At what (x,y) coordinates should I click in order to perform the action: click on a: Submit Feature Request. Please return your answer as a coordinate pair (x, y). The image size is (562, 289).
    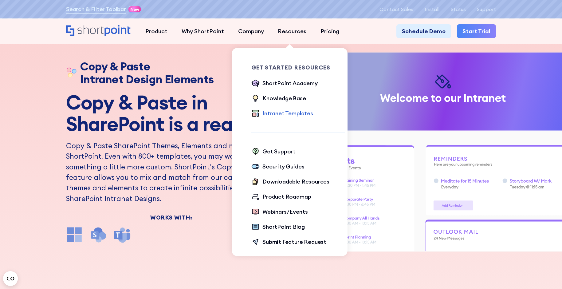
    Looking at the image, I should click on (289, 242).